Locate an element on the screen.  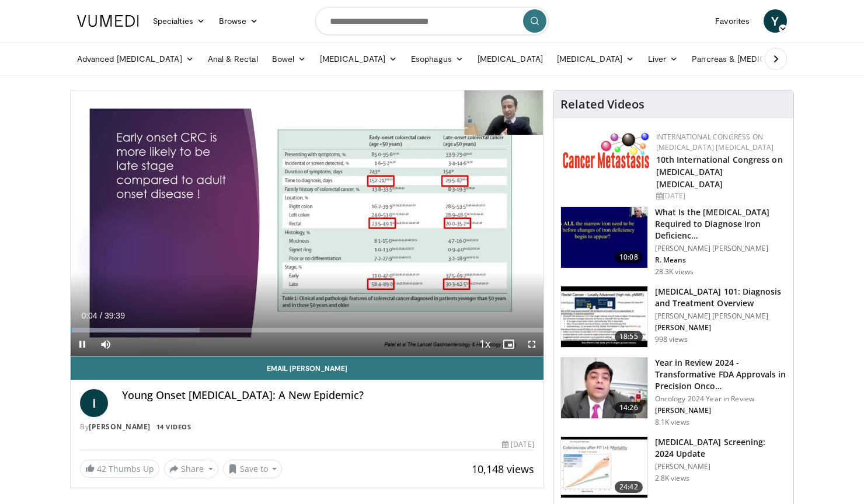
div: By is located at coordinates (307, 427).